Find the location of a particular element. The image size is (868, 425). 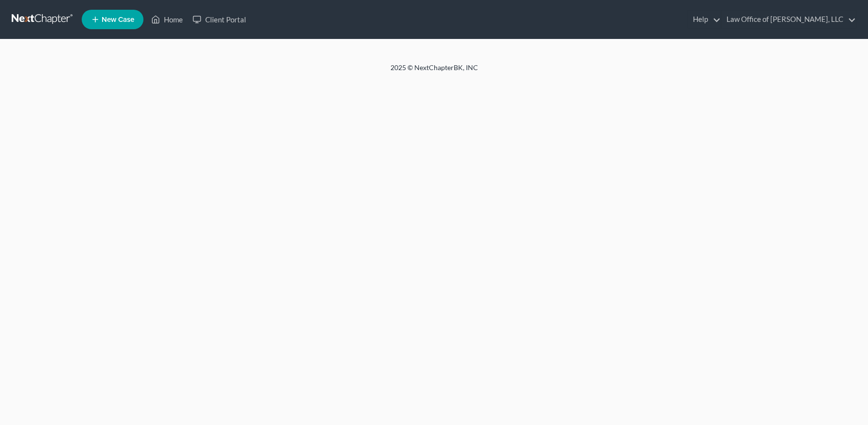

a: Client Portal is located at coordinates (219, 19).